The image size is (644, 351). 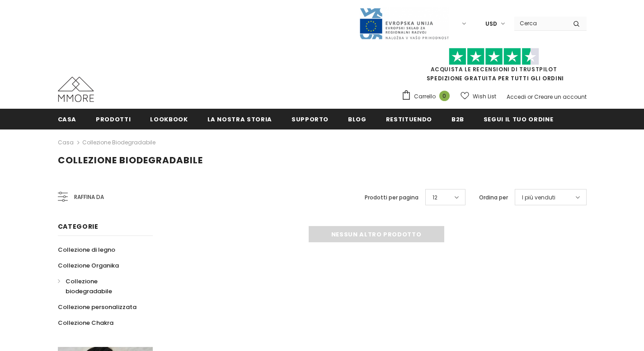 What do you see at coordinates (458, 119) in the screenshot?
I see `span: B2B` at bounding box center [458, 119].